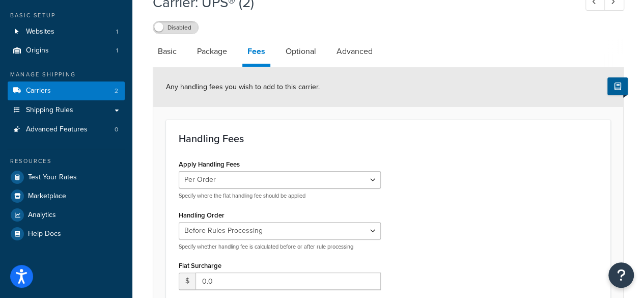 This screenshot has height=298, width=644. What do you see at coordinates (66, 110) in the screenshot?
I see `a: Shipping Rules` at bounding box center [66, 110].